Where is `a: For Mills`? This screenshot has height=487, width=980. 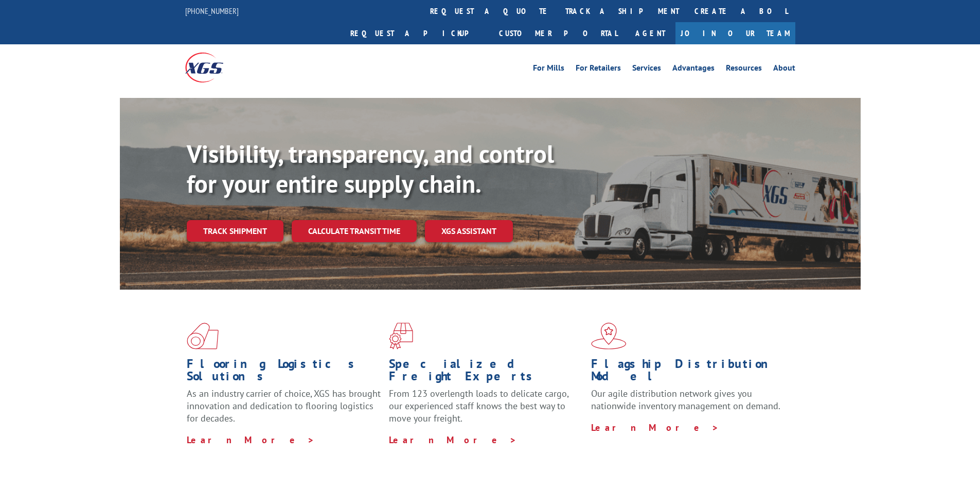 a: For Mills is located at coordinates (548, 70).